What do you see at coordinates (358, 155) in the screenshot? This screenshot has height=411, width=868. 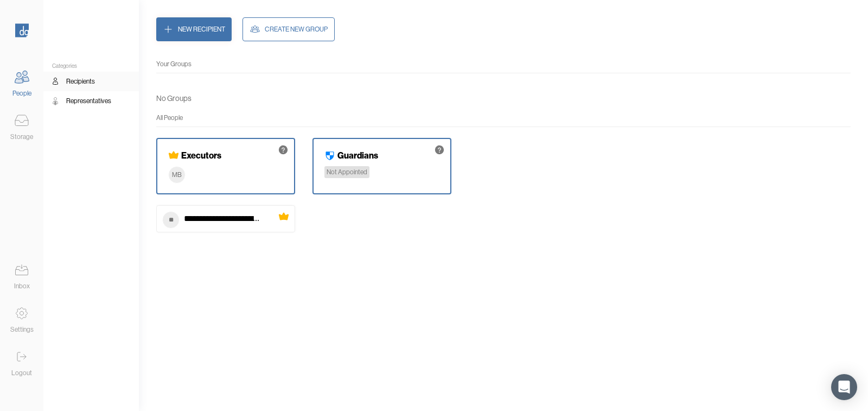 I see `h4: Guardians` at bounding box center [358, 155].